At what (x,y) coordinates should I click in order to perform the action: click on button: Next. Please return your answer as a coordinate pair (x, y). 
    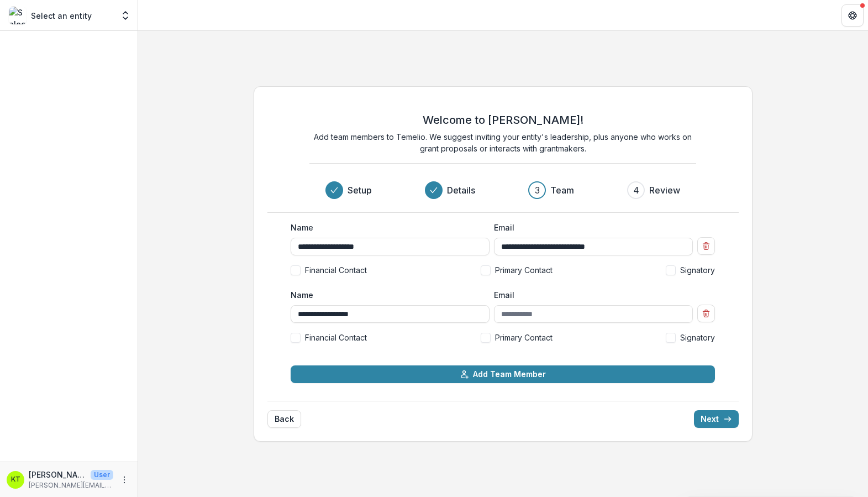
    Looking at the image, I should click on (716, 419).